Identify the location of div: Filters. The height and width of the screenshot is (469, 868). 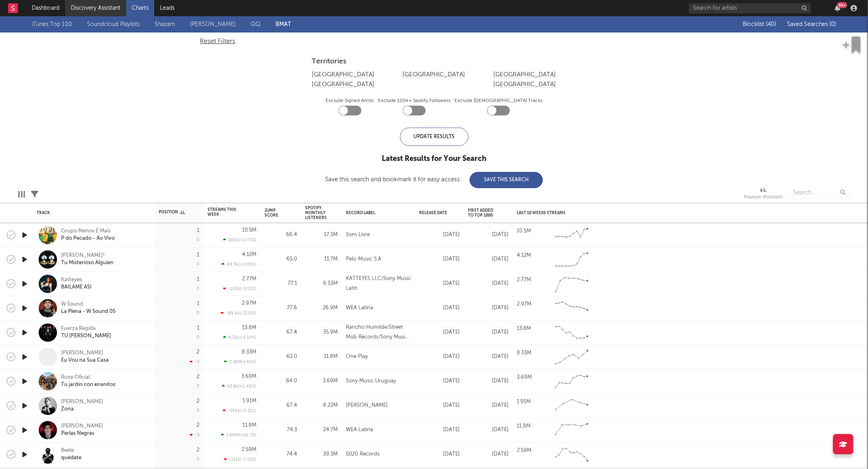
(35, 195).